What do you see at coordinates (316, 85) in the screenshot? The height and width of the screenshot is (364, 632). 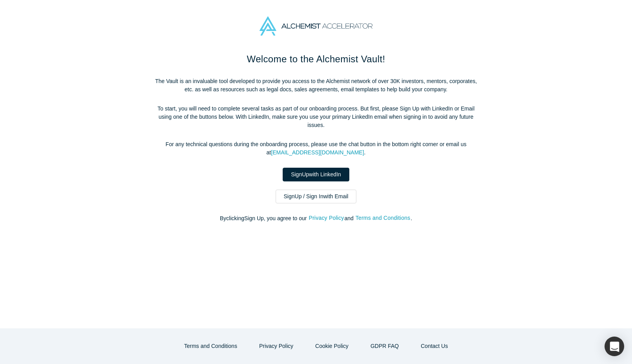 I see `p: The Vault is an invaluable tool developed to provide you access to the Alchemist network of over ...` at bounding box center [316, 85].